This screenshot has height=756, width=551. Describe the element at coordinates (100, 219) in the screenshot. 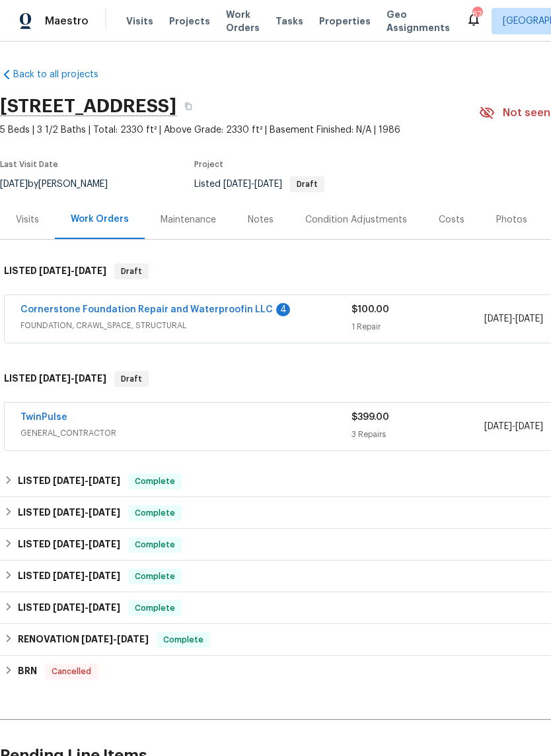

I see `div: Work Orders` at that location.